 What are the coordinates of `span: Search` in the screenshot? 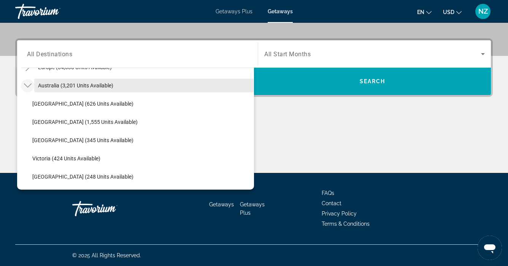 It's located at (373, 81).